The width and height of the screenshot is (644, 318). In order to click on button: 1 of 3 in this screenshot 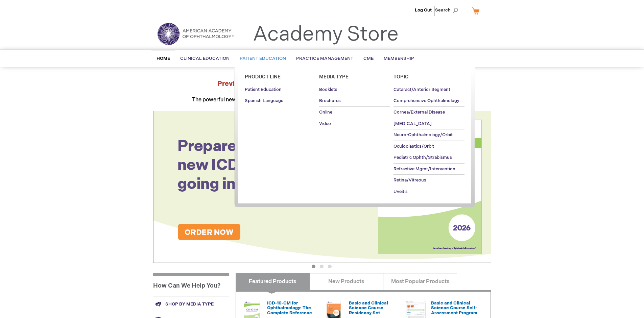, I will do `click(314, 267)`.